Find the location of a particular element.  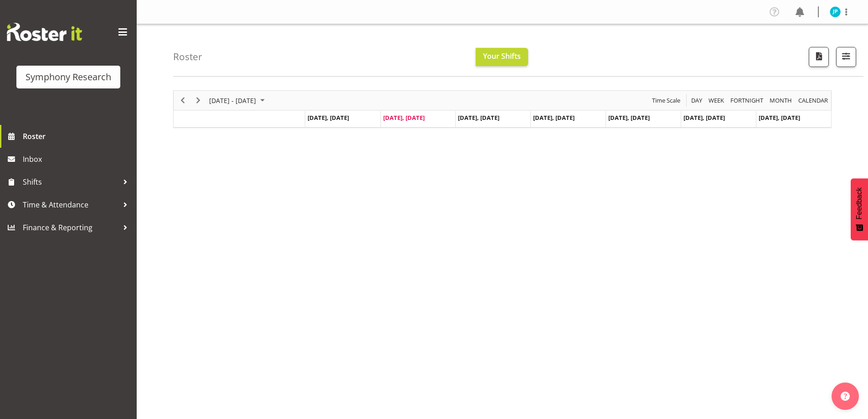

button: Your Shifts is located at coordinates (502, 57).